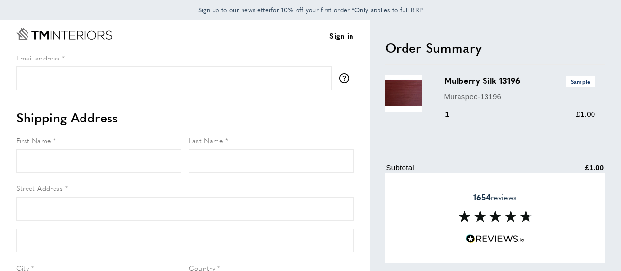 Image resolution: width=621 pixels, height=271 pixels. I want to click on img: Mulberry Silk 13196, so click(404, 93).